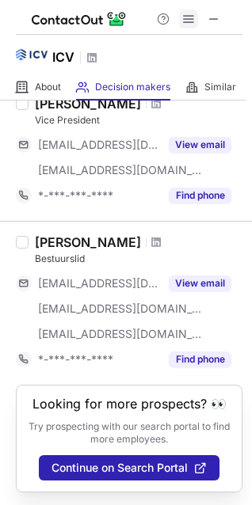 This screenshot has width=252, height=505. I want to click on header: Looking for more prospects? 👀, so click(129, 403).